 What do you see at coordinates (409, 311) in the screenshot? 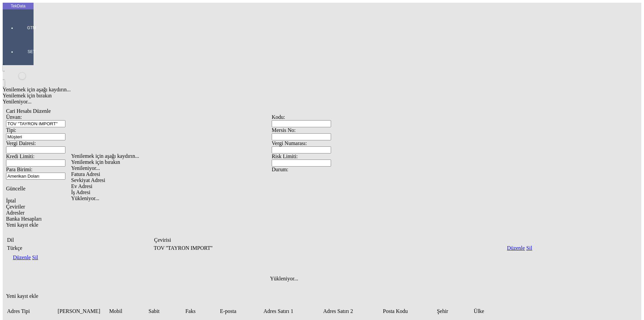
I see `td: Sütun Posta Kodu` at bounding box center [409, 311].